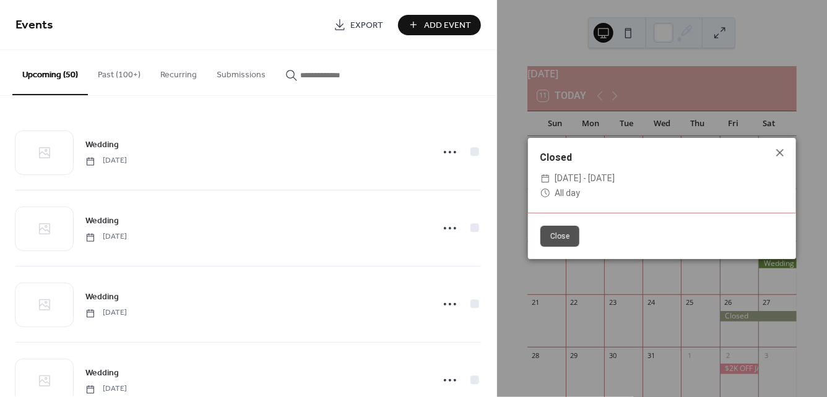  I want to click on a: Add Event, so click(439, 25).